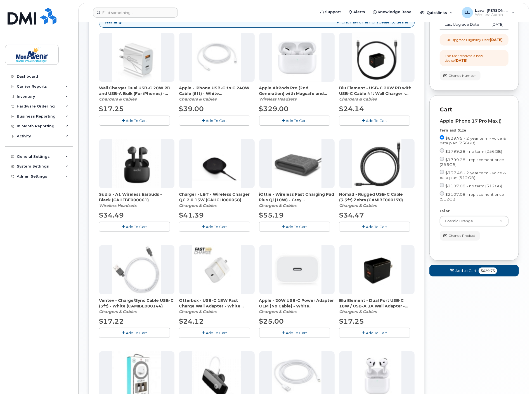 This screenshot has height=394, width=532. I want to click on span: Apple - 20W USB-C Power Adapter OEM [No Cable] - White (CAHCAP000073), so click(297, 303).